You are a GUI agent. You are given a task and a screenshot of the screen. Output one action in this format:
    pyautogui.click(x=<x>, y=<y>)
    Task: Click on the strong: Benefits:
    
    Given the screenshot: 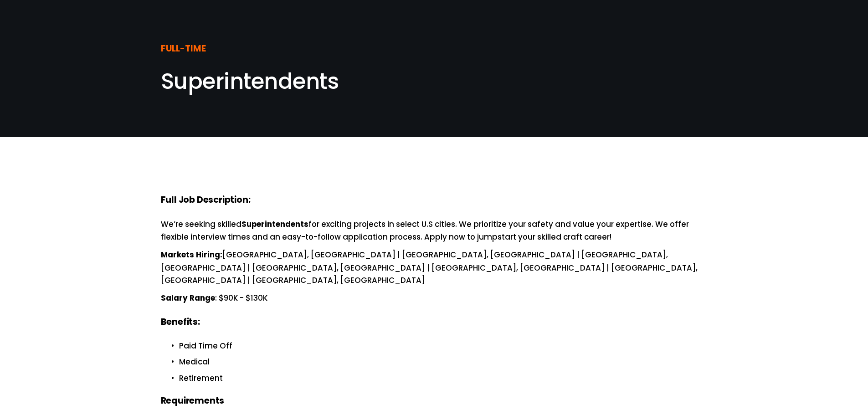 What is the action you would take?
    pyautogui.click(x=180, y=323)
    